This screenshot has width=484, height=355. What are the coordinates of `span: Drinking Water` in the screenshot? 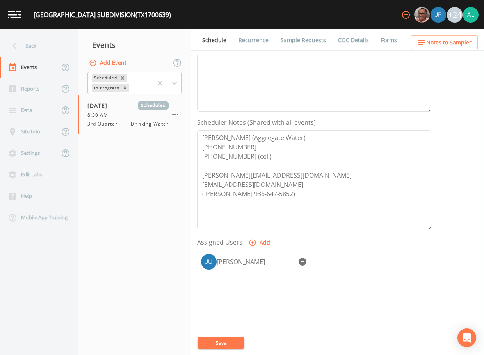 It's located at (150, 124).